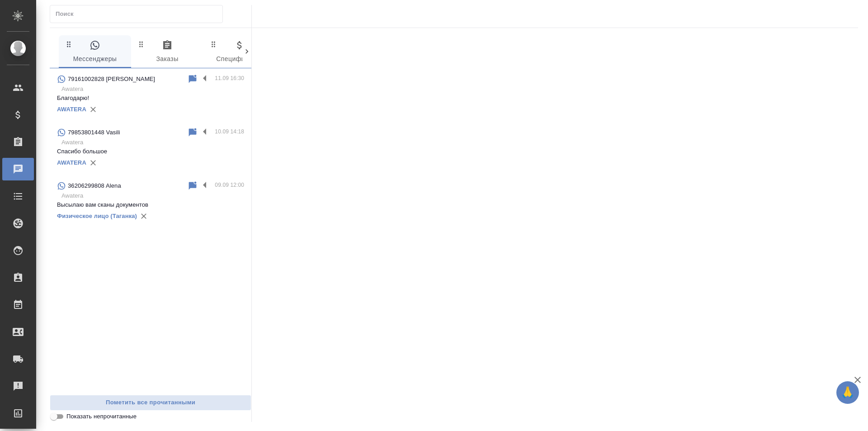  What do you see at coordinates (102, 417) in the screenshot?
I see `span: Показать непрочитанные` at bounding box center [102, 417].